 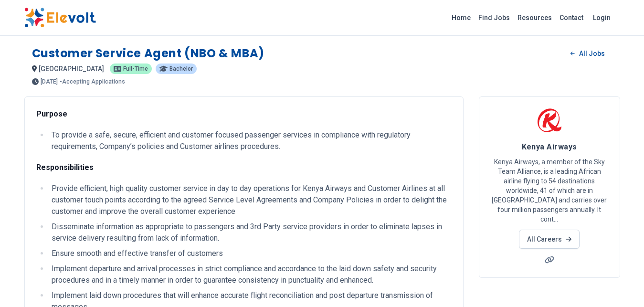 I want to click on a: All Jobs, so click(x=587, y=54).